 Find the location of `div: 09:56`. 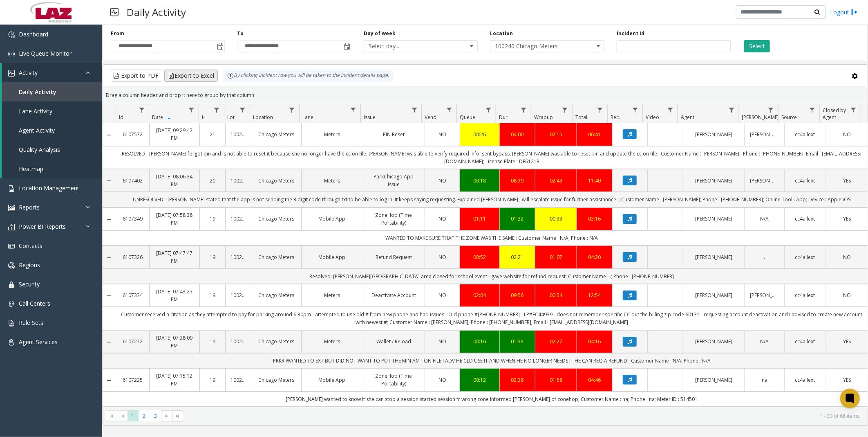

div: 09:56 is located at coordinates (517, 295).